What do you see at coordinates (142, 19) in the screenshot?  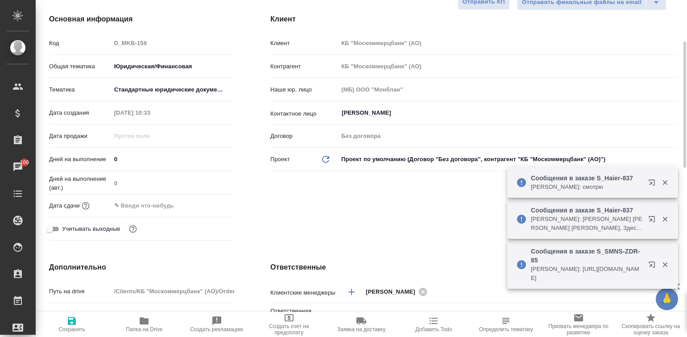 I see `h4: Основная информация` at bounding box center [142, 19].